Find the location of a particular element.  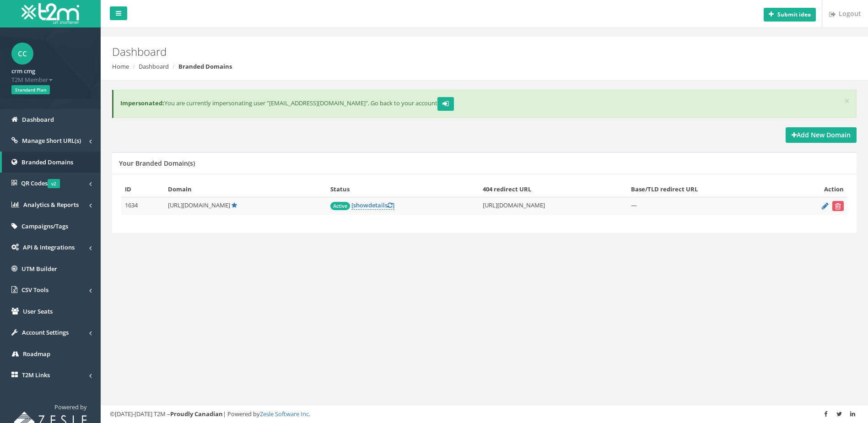

th: 404 redirect URL is located at coordinates (553, 189).